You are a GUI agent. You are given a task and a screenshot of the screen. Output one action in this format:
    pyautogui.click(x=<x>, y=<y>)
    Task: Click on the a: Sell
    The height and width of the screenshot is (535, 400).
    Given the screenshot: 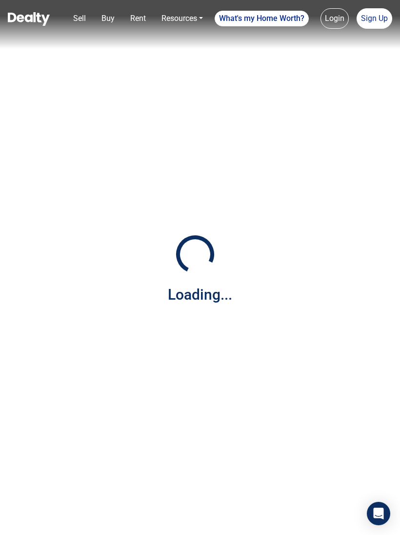 What is the action you would take?
    pyautogui.click(x=79, y=19)
    